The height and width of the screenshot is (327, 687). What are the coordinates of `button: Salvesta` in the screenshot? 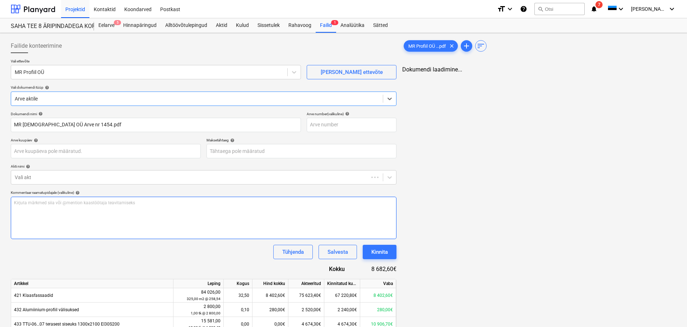 It's located at (338, 252).